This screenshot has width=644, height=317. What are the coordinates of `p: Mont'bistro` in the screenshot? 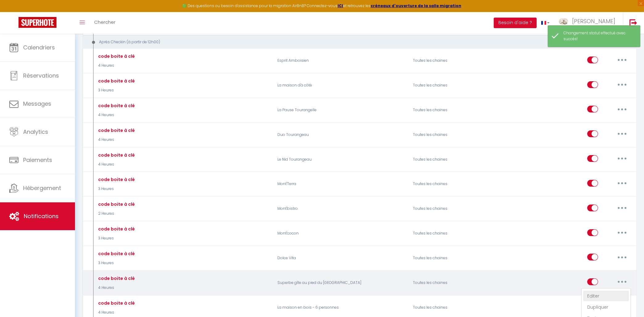 It's located at (341, 209).